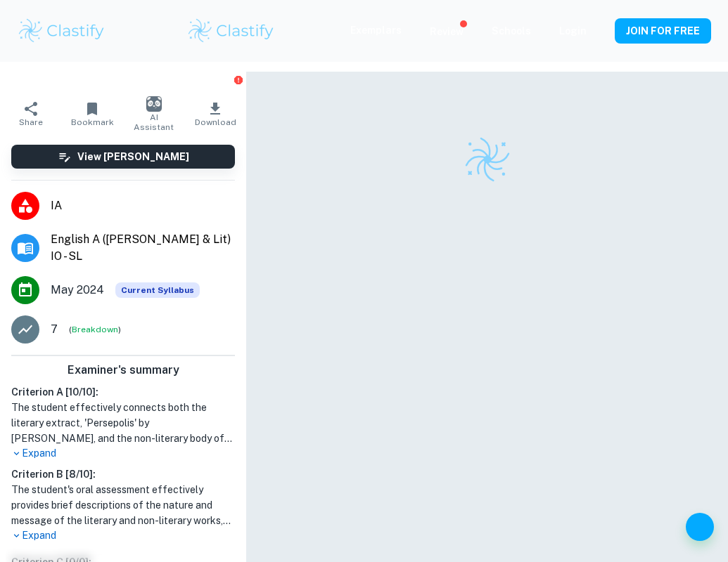  Describe the element at coordinates (215, 123) in the screenshot. I see `span: Download` at that location.